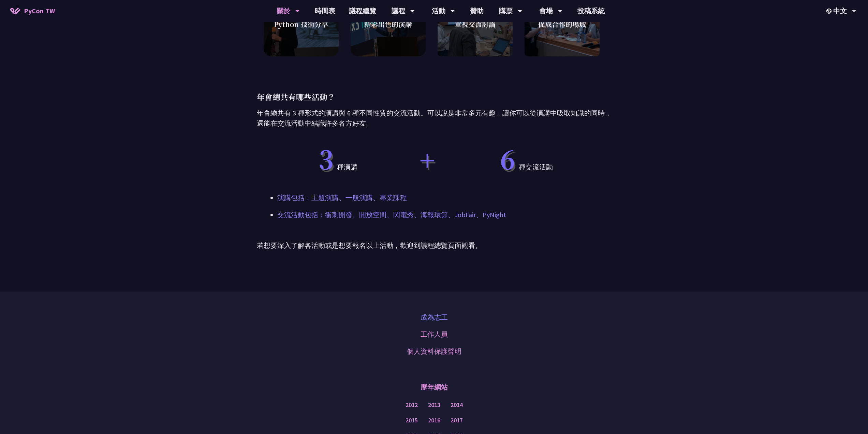 The height and width of the screenshot is (434, 868). What do you see at coordinates (457, 420) in the screenshot?
I see `a: 2017` at bounding box center [457, 420].